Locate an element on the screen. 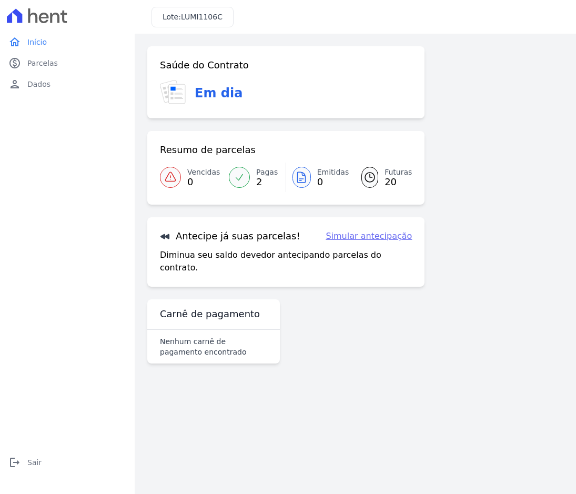  span: Início is located at coordinates (37, 42).